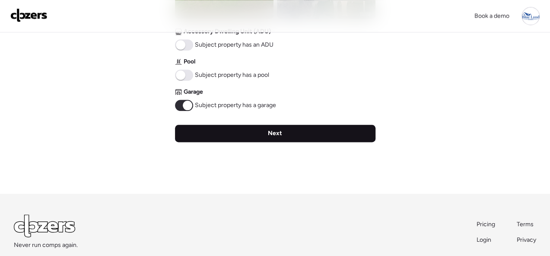 The image size is (550, 256). Describe the element at coordinates (234, 45) in the screenshot. I see `span: Subject property has an ADU` at that location.